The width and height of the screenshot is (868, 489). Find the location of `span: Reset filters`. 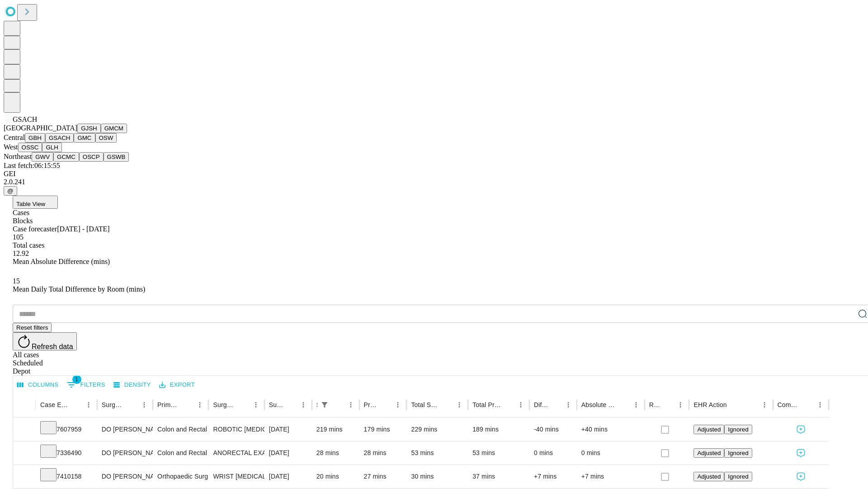

span: Reset filters is located at coordinates (32, 327).